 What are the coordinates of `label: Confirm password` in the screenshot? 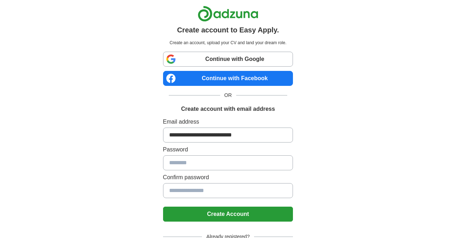 It's located at (228, 178).